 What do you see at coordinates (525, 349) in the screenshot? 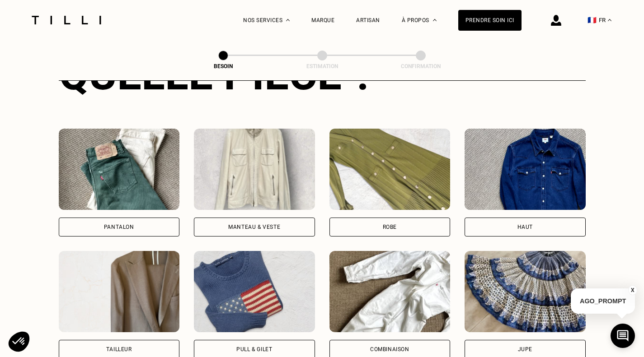
I see `div: Jupe` at bounding box center [525, 349].